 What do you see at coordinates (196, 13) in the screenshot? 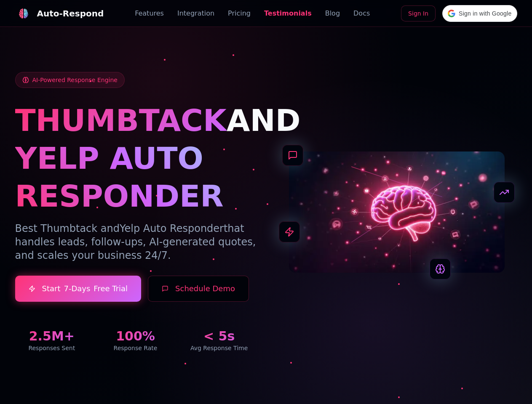
I see `a: Integration` at bounding box center [196, 13].